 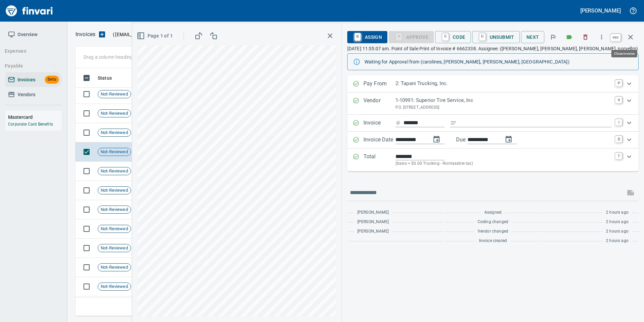 I want to click on span: Overview, so click(x=27, y=34).